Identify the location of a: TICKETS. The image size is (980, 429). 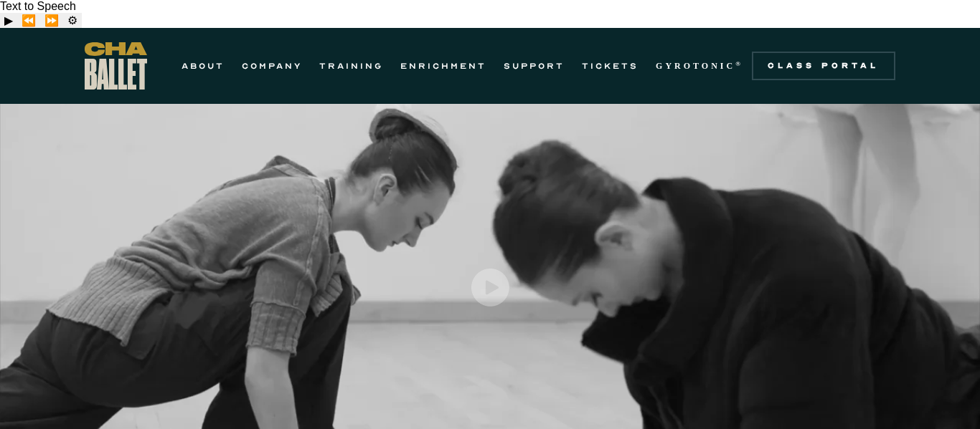
(610, 66).